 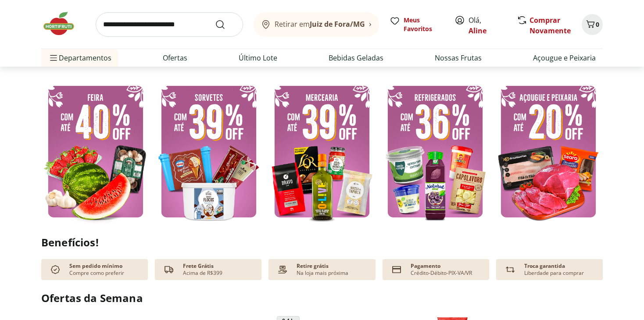 What do you see at coordinates (592, 25) in the screenshot?
I see `button: Carrinho` at bounding box center [592, 25].